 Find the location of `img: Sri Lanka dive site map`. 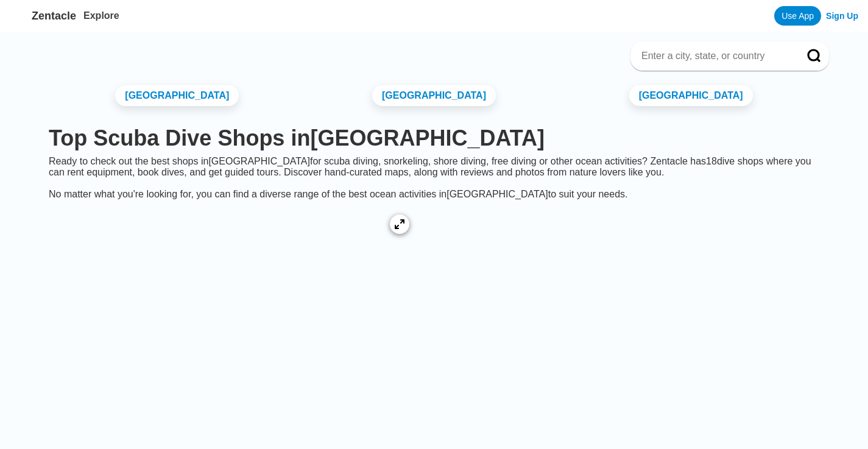

img: Sri Lanka dive site map is located at coordinates (232, 301).